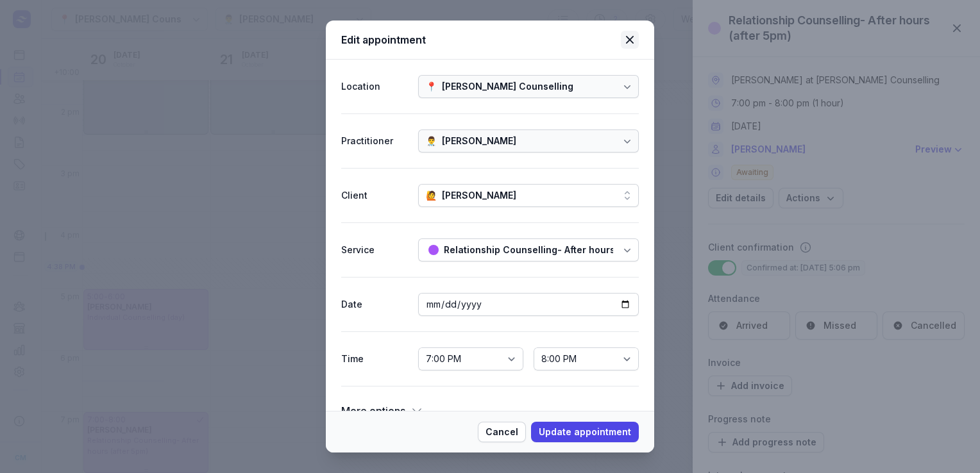  I want to click on button: Update appointment, so click(585, 432).